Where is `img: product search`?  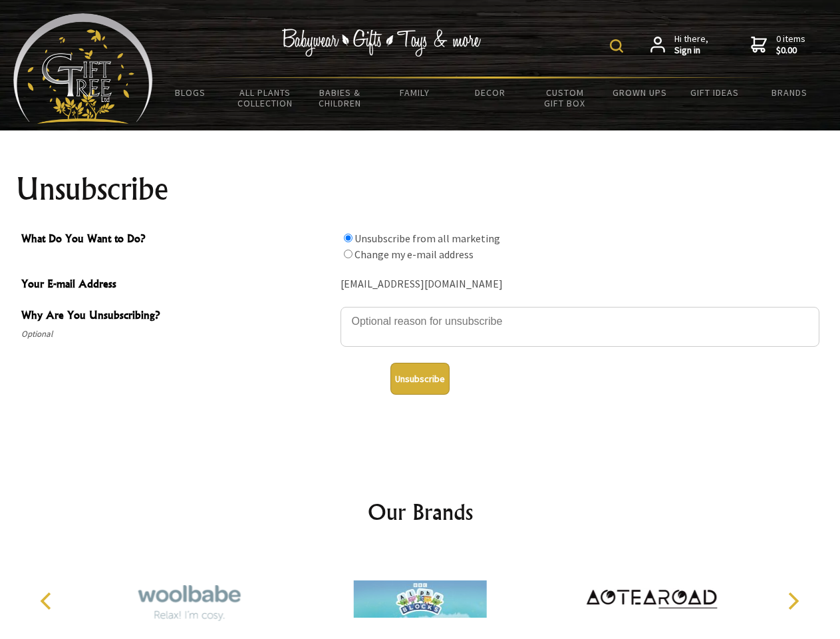
img: product search is located at coordinates (617, 46).